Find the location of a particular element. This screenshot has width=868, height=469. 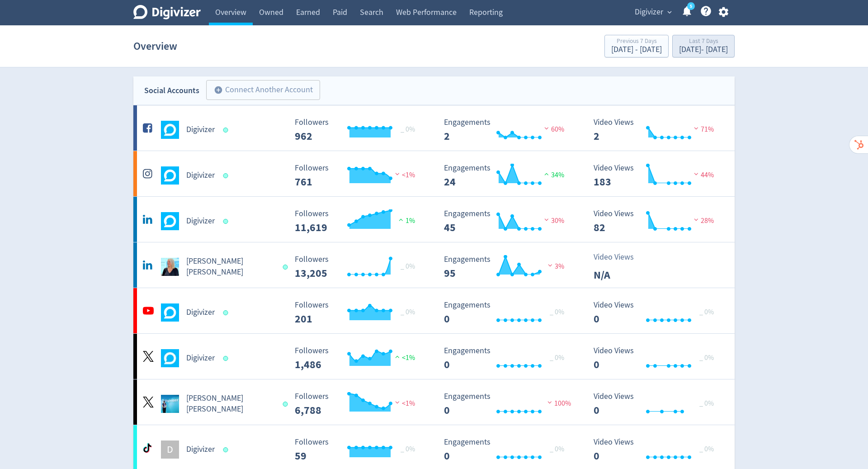

span: Data last synced: 30 Sep 2025, 4:01am (AEST) is located at coordinates (227, 450).